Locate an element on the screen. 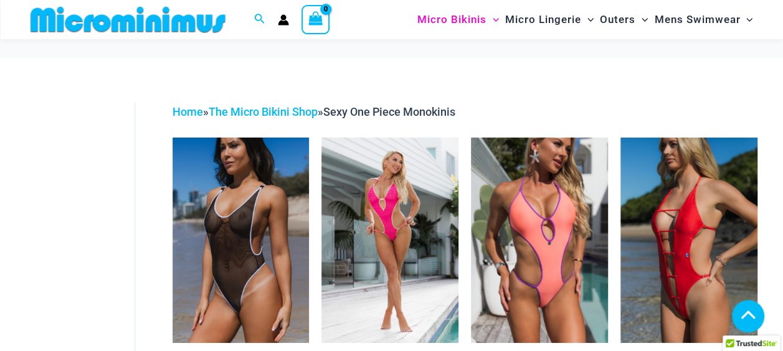 This screenshot has height=351, width=783. span: Mens Swimwear is located at coordinates (697, 19).